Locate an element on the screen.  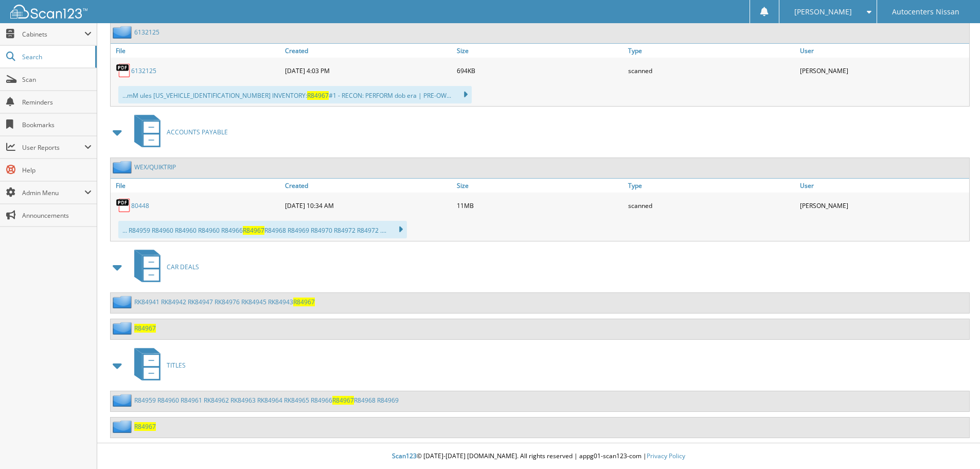
span: Announcements is located at coordinates (56, 215).